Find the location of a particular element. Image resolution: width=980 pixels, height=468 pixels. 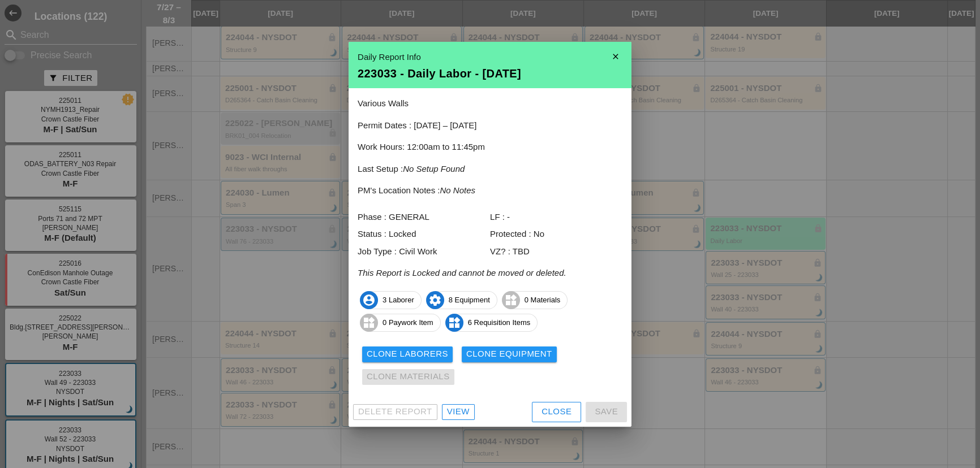

button: Close is located at coordinates (556, 412).